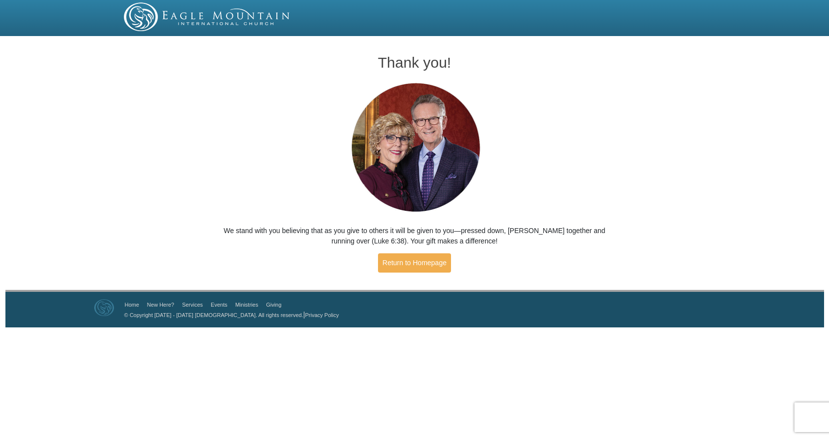  Describe the element at coordinates (192, 304) in the screenshot. I see `a: Services` at that location.